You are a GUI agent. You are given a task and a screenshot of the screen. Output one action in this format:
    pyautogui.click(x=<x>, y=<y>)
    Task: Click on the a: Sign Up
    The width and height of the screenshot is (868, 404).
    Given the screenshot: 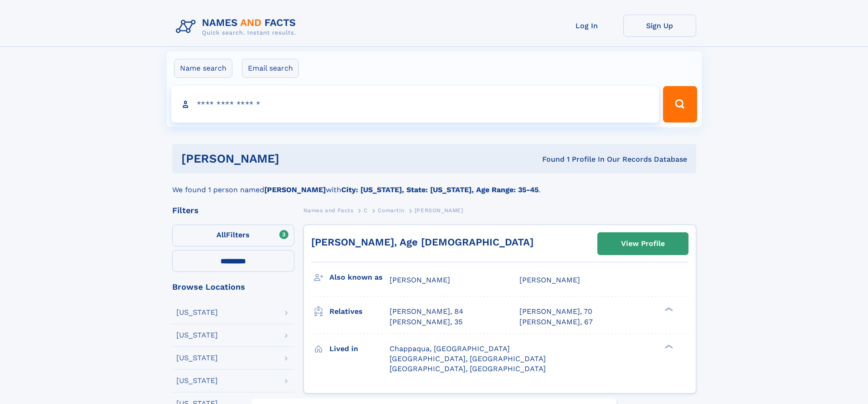 What is the action you would take?
    pyautogui.click(x=660, y=26)
    